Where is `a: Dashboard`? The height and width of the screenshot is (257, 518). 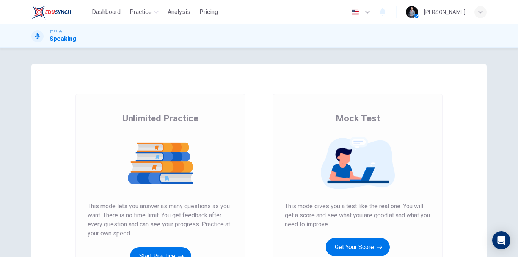
a: Dashboard is located at coordinates (106, 12).